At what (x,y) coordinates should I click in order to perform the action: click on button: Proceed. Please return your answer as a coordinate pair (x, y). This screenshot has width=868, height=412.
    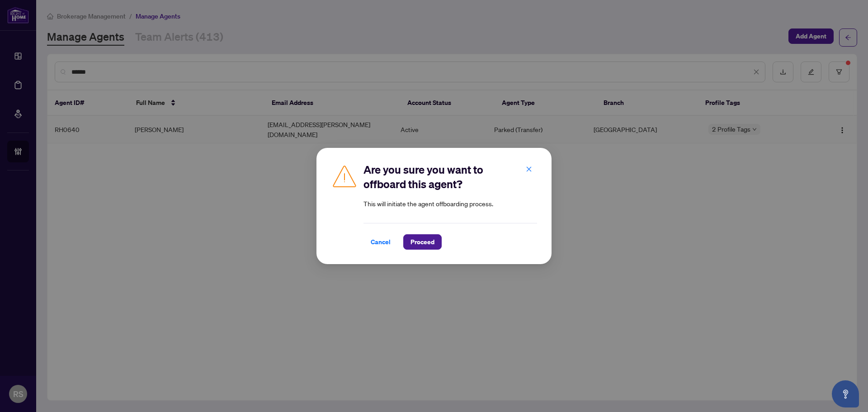
    Looking at the image, I should click on (422, 242).